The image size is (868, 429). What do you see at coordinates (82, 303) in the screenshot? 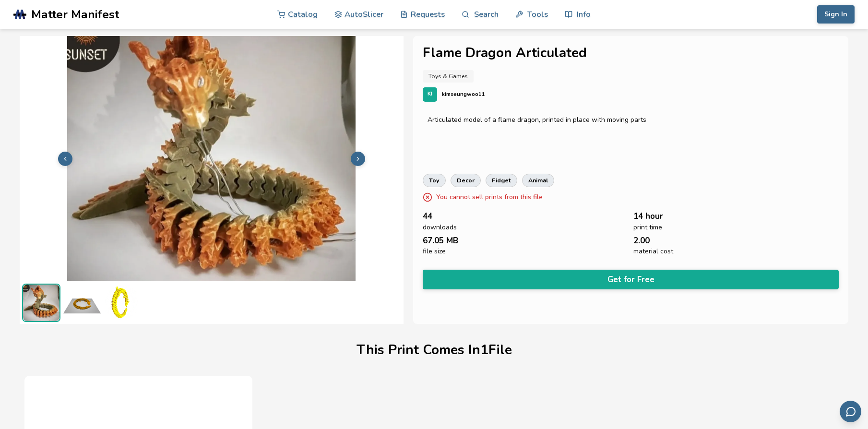
I see `img: dragon_nice_1_Print_Bed_Preview` at bounding box center [82, 303].